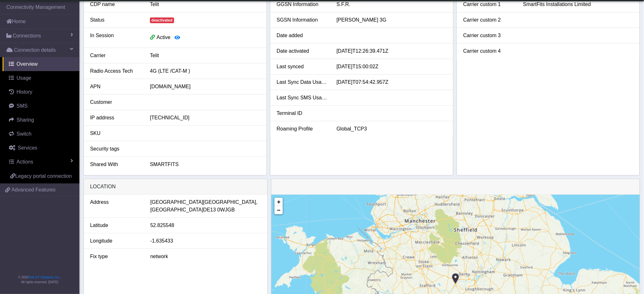 This screenshot has height=294, width=644. I want to click on div: IP address, so click(115, 118).